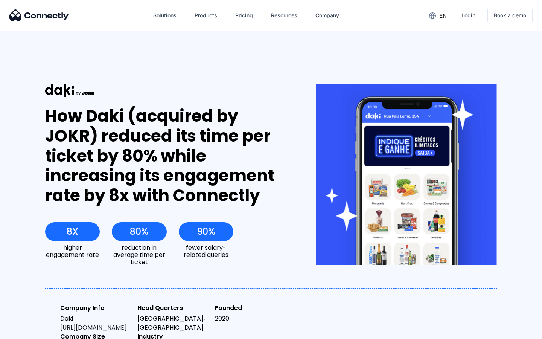  Describe the element at coordinates (72, 232) in the screenshot. I see `div: 8X` at that location.